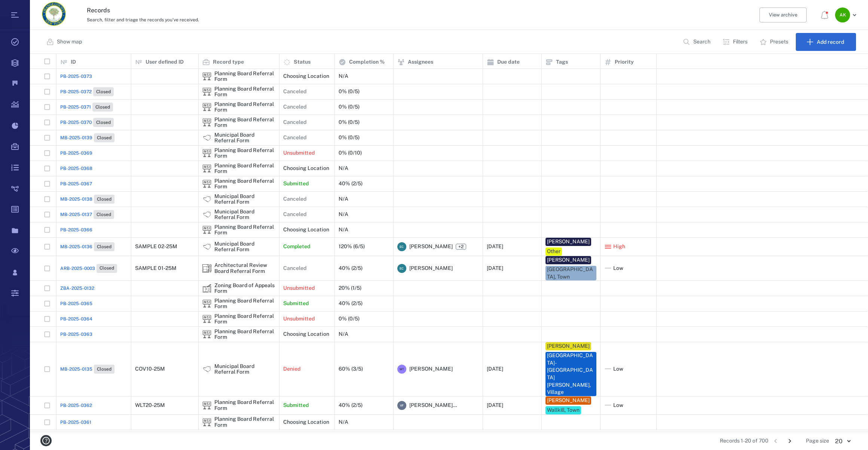 The width and height of the screenshot is (868, 450). What do you see at coordinates (76, 405) in the screenshot?
I see `span: PB-2025-0362` at bounding box center [76, 405].